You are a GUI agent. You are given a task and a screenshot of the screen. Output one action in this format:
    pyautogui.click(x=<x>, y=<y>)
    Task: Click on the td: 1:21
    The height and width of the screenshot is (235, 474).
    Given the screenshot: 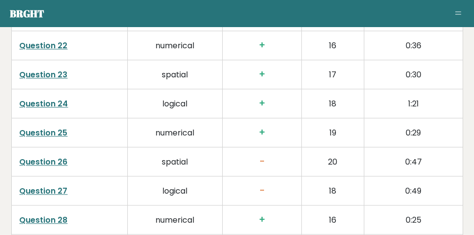 What is the action you would take?
    pyautogui.click(x=414, y=103)
    